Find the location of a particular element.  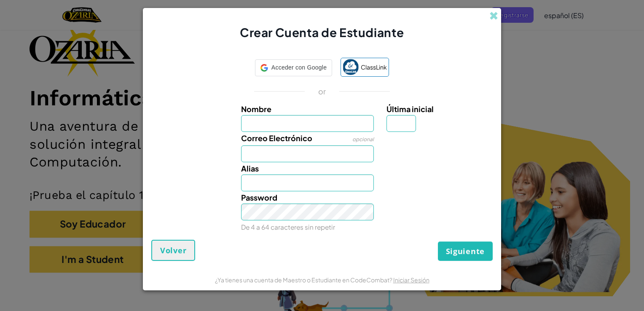

span: ClassLink is located at coordinates (374, 67).